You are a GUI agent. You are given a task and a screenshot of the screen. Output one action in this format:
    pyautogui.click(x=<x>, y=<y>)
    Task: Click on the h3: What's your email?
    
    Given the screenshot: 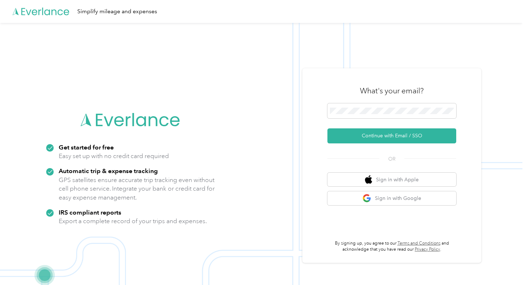 What is the action you would take?
    pyautogui.click(x=392, y=91)
    